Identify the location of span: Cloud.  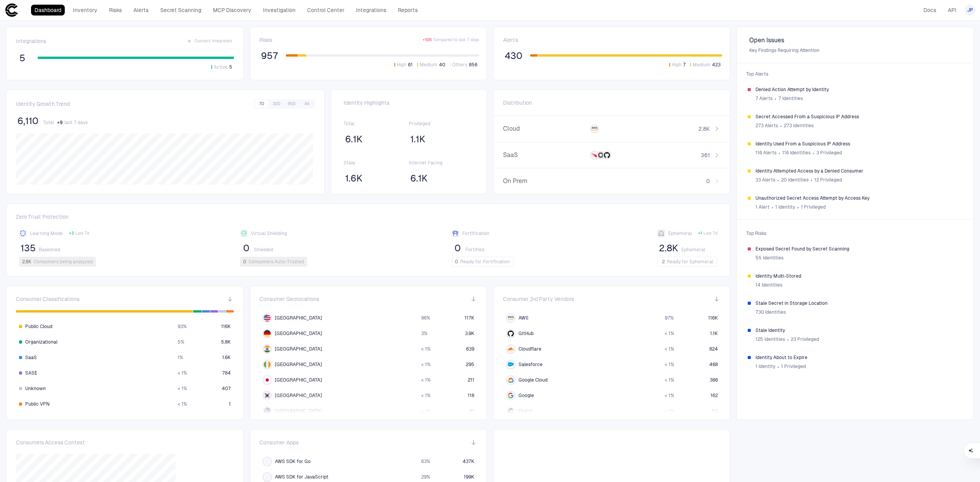
(539, 129).